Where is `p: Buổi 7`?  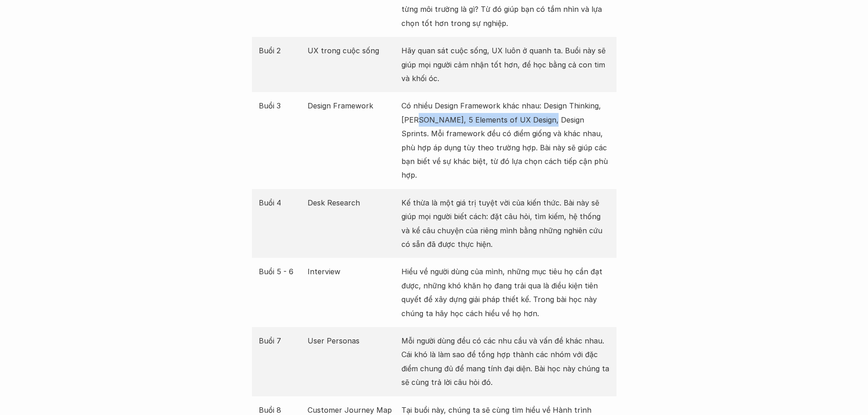
p: Buổi 7 is located at coordinates (281, 341).